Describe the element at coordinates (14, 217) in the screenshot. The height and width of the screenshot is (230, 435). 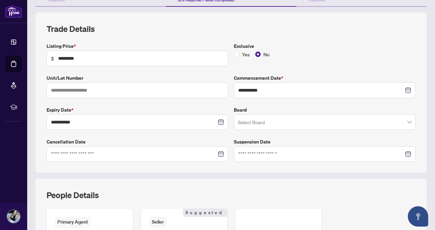
I see `img: Profile Icon` at that location.